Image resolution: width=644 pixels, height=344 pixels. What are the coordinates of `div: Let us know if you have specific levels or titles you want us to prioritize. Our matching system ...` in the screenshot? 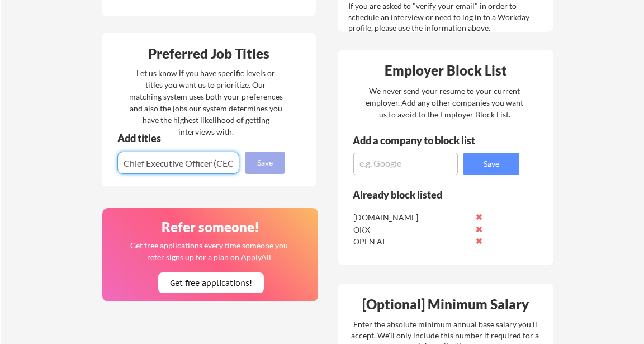 It's located at (206, 103).